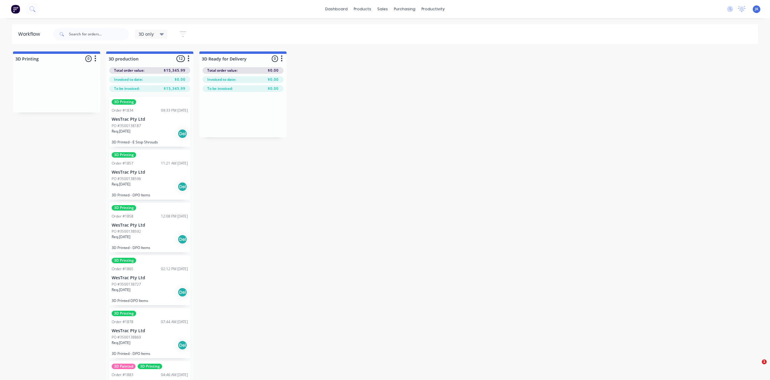 Image resolution: width=770 pixels, height=380 pixels. Describe the element at coordinates (126, 337) in the screenshot. I see `p: PO #3500138869` at that location.